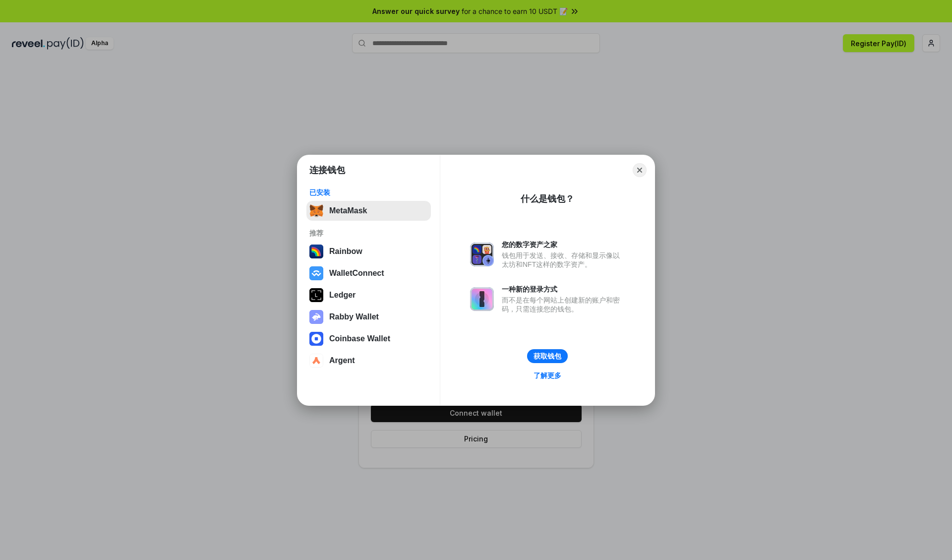 This screenshot has height=560, width=952. Describe the element at coordinates (369, 251) in the screenshot. I see `button: Rainbow` at that location.